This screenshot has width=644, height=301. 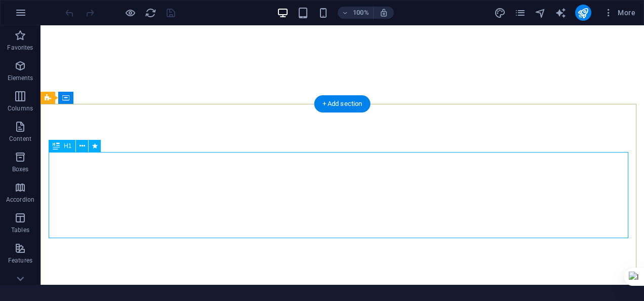 What do you see at coordinates (20, 109) in the screenshot?
I see `p: Columns` at bounding box center [20, 109].